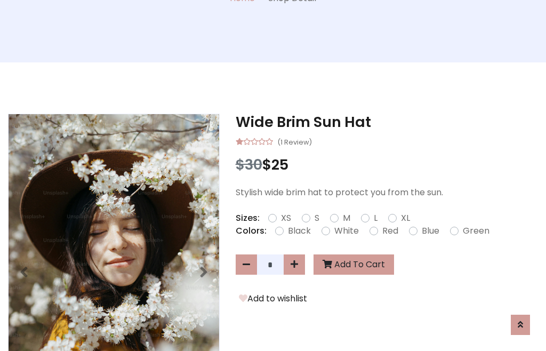 The width and height of the screenshot is (546, 351). What do you see at coordinates (375, 218) in the screenshot?
I see `label: L` at bounding box center [375, 218].